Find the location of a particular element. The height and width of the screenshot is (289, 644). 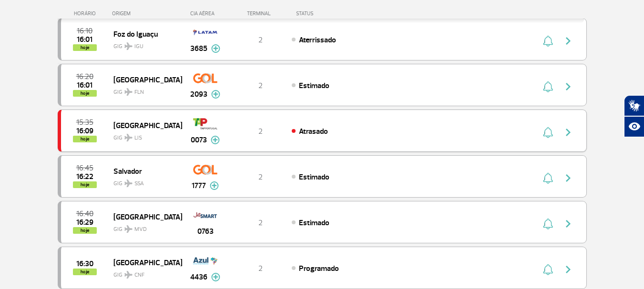

span: 2025-09-30 16:10:00 is located at coordinates (84, 31).